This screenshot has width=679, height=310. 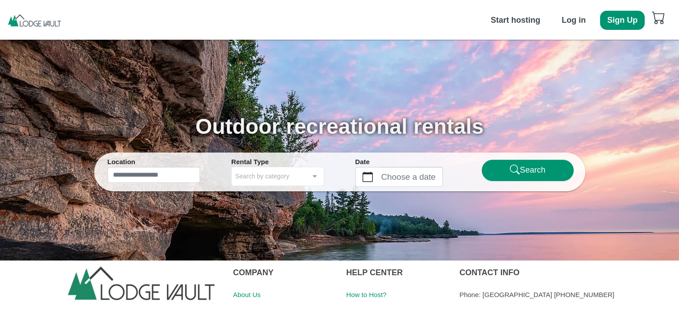 What do you see at coordinates (622, 20) in the screenshot?
I see `b: Sign Up` at bounding box center [622, 20].